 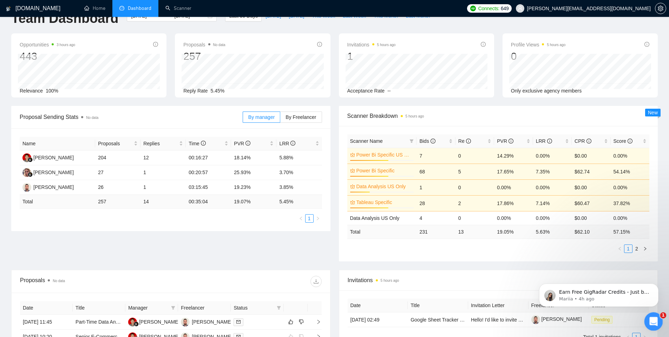 What do you see at coordinates (27, 157) in the screenshot?
I see `img: RS` at bounding box center [27, 157].